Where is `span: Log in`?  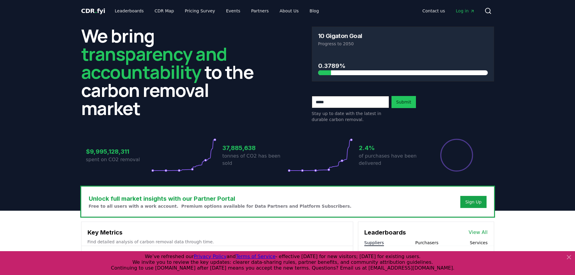 span: Log in is located at coordinates (465, 11).